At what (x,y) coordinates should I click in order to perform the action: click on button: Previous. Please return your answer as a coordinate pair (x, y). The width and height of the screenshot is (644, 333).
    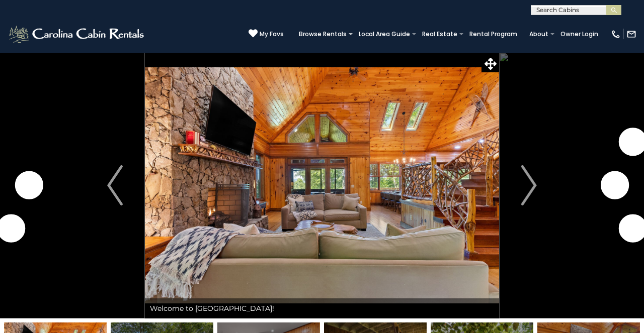
    Looking at the image, I should click on (115, 185).